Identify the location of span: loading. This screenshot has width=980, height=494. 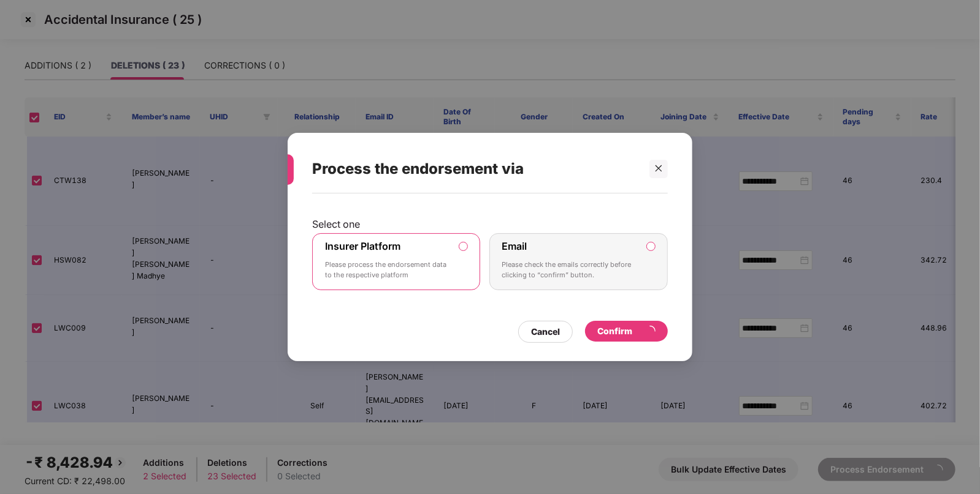
(649, 331).